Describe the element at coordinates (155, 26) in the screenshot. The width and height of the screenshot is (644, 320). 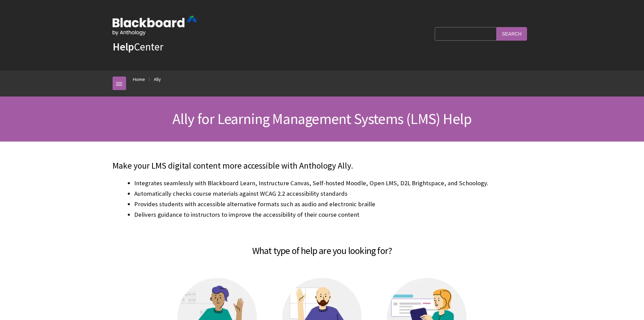
I see `img: Blackboard by Anthology` at that location.